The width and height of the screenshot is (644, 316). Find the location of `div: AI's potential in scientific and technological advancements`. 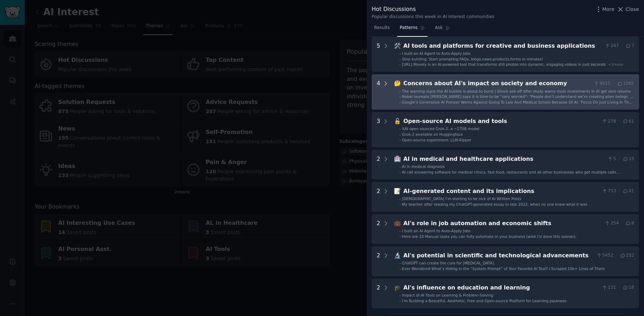

div: AI's potential in scientific and technological advancements is located at coordinates (498, 255).